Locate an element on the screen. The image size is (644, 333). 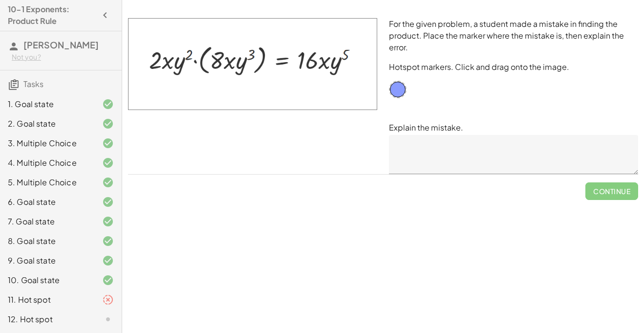
div: 5. Multiple Choice is located at coordinates (47, 183).